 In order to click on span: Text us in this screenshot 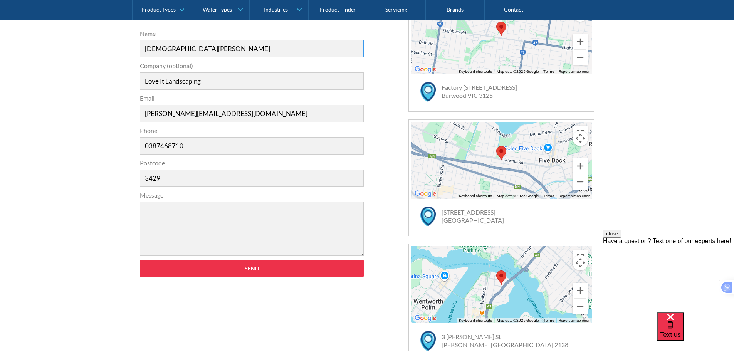, I will do `click(13, 22)`.